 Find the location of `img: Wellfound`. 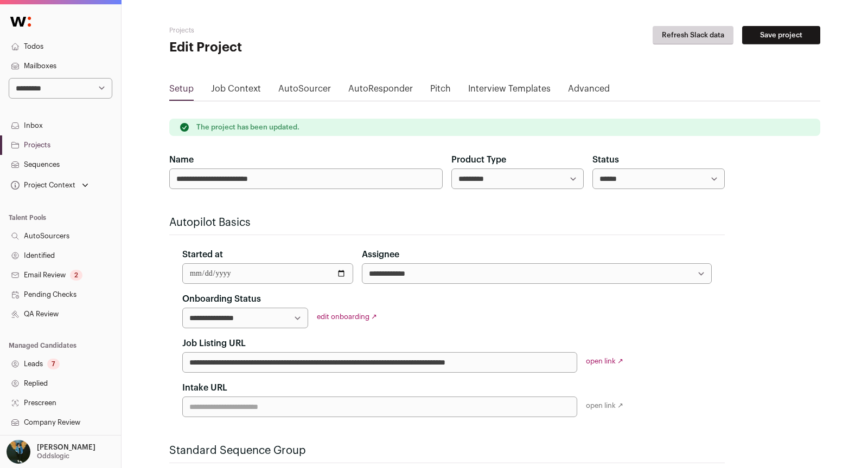

img: Wellfound is located at coordinates (21, 22).